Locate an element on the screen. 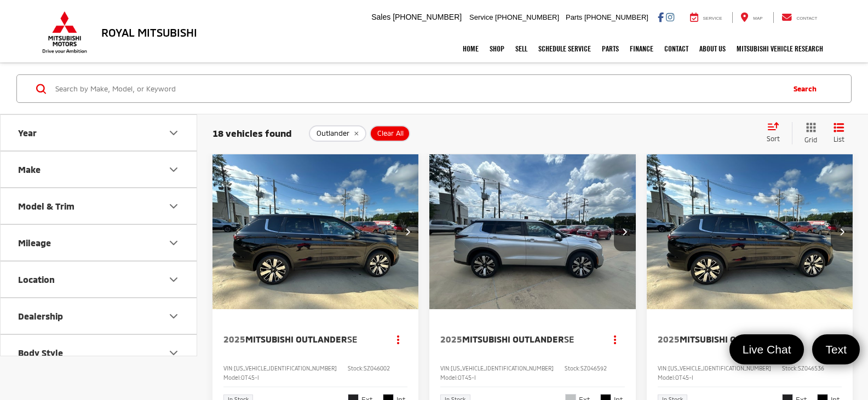  a: Finance is located at coordinates (641, 49).